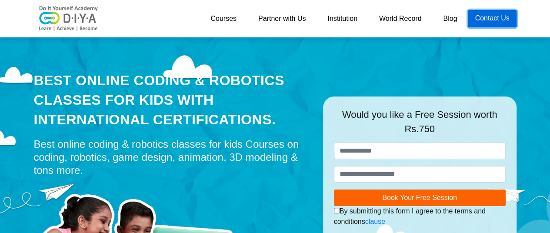  What do you see at coordinates (420, 125) in the screenshot?
I see `div: Would you like a Free Session worth Rs.750` at bounding box center [420, 125].